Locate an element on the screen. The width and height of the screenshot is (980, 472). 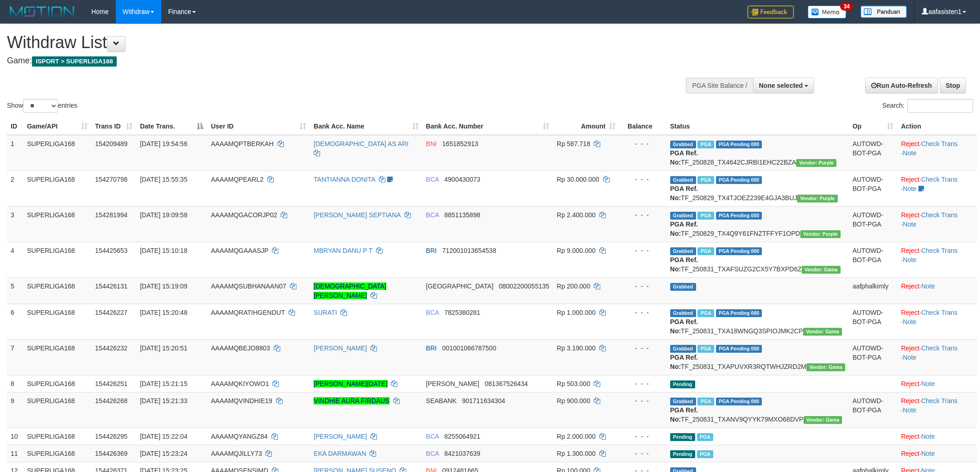
th: Balance is located at coordinates (643, 126).